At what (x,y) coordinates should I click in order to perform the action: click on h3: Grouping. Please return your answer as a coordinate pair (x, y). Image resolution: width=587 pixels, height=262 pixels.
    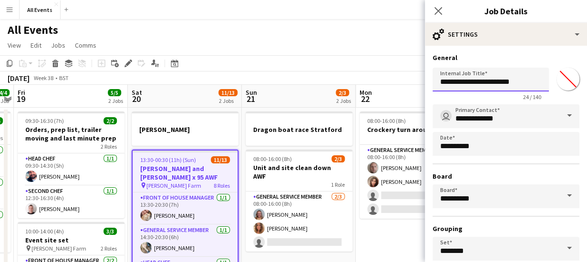
    Looking at the image, I should click on (506, 229).